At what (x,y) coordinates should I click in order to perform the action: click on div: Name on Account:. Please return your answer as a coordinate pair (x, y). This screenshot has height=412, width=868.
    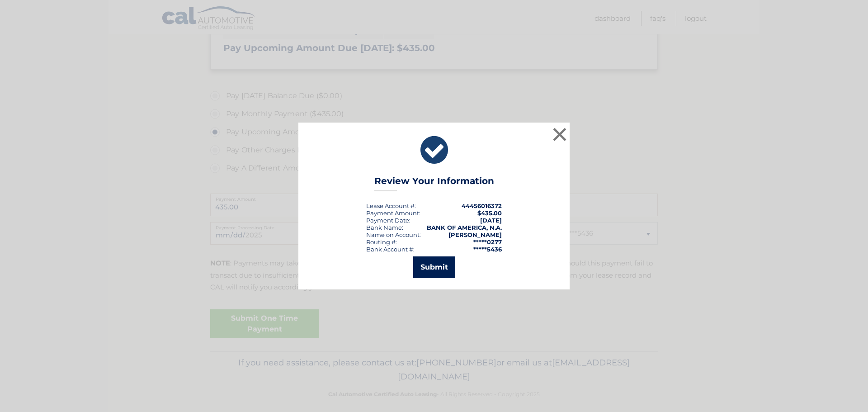
    Looking at the image, I should click on (393, 235).